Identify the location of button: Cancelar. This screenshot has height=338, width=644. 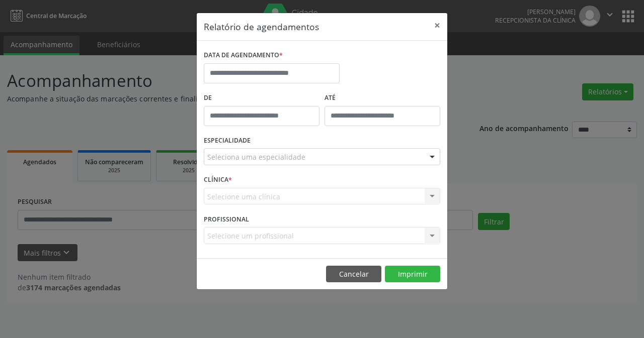
(354, 275).